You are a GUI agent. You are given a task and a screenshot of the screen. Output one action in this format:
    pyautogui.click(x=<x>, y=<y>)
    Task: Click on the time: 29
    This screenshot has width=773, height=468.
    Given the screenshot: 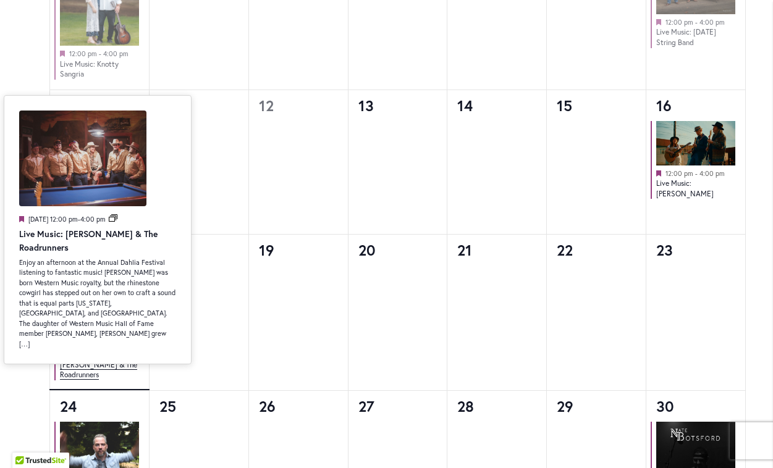 What is the action you would take?
    pyautogui.click(x=565, y=407)
    